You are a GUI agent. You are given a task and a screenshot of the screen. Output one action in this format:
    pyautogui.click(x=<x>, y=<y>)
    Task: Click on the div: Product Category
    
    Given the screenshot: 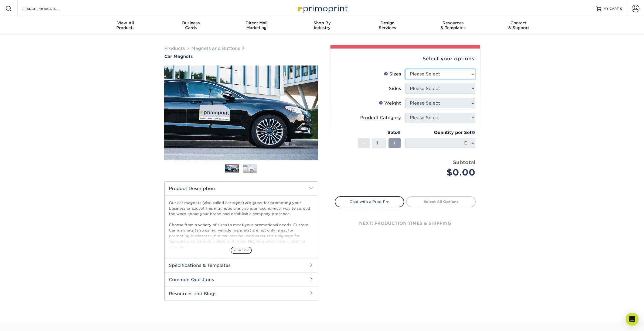 What is the action you would take?
    pyautogui.click(x=380, y=118)
    